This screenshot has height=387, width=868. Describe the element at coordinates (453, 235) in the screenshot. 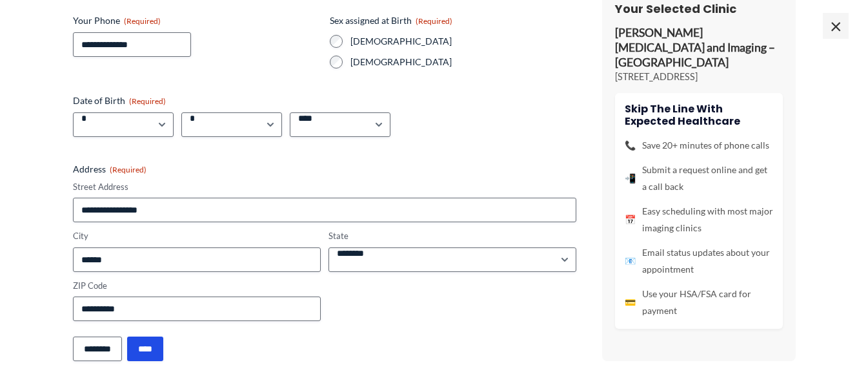

I see `label: State` at that location.